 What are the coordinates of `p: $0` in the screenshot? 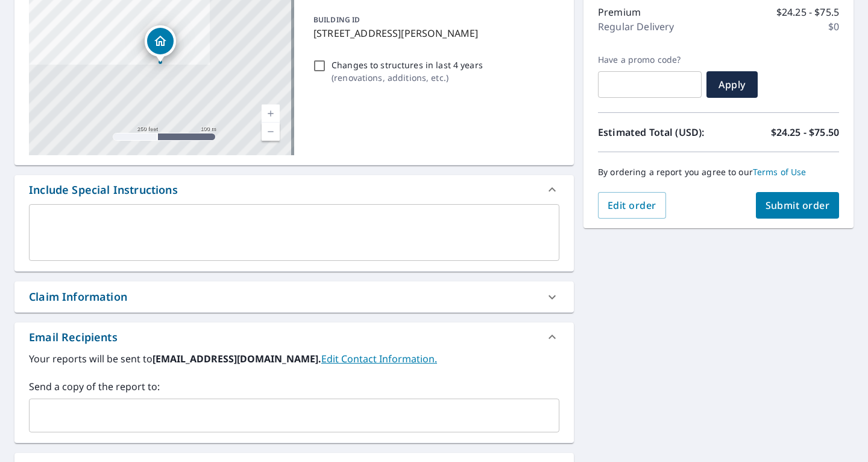 It's located at (834, 27).